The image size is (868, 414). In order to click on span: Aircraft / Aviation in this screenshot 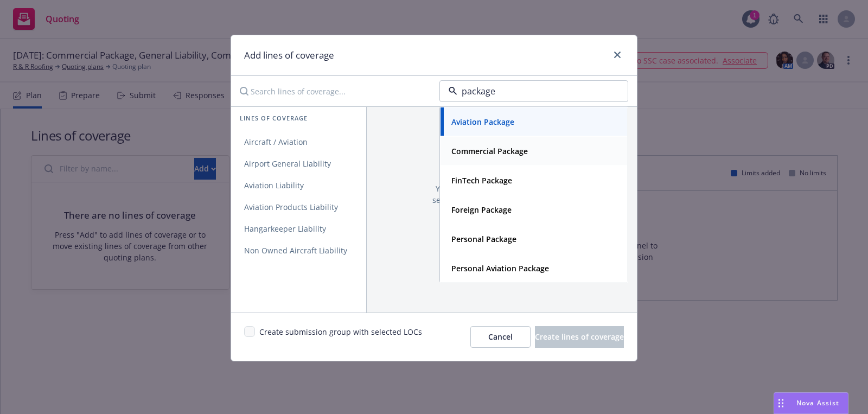, I will do `click(275, 141)`.